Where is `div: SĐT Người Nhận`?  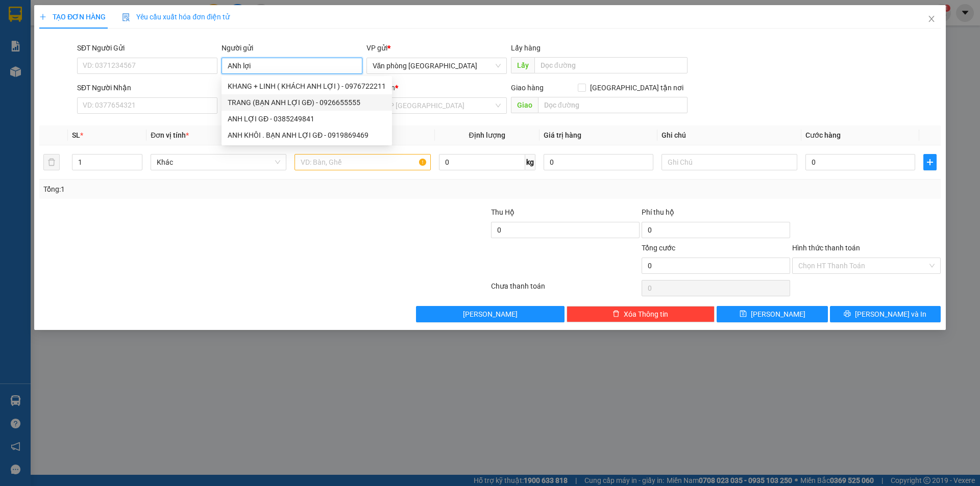
div: SĐT Người Nhận is located at coordinates (147, 88).